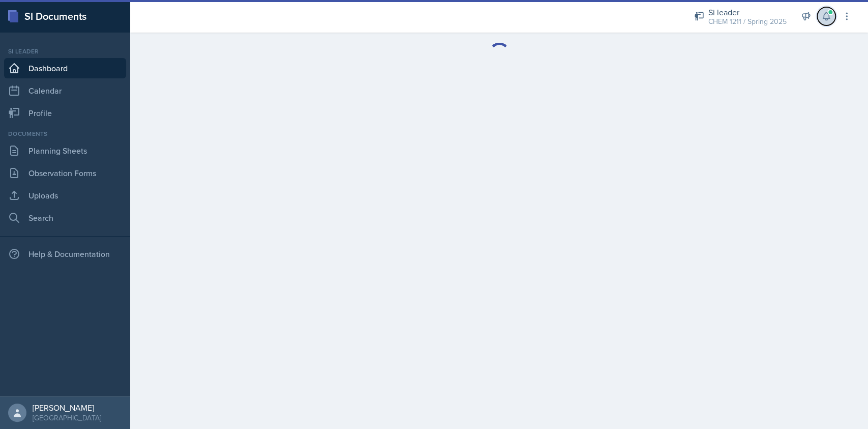 The height and width of the screenshot is (429, 868). Describe the element at coordinates (65, 218) in the screenshot. I see `a: Search` at that location.